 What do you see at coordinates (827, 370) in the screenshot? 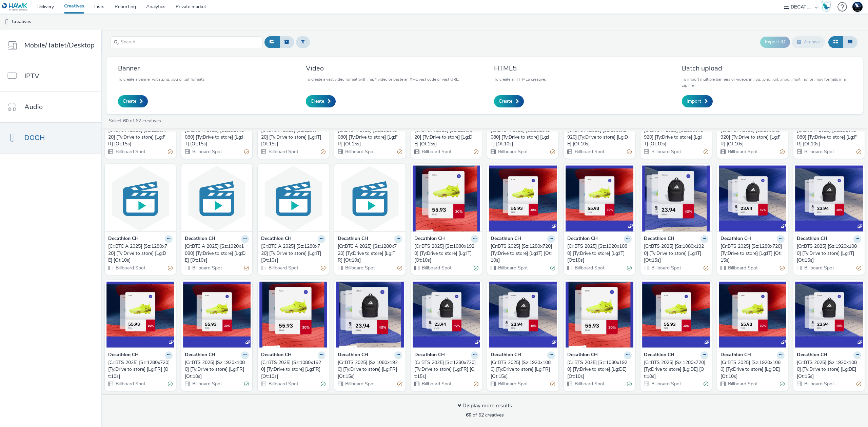
I see `div: [Cr:BTS 2025] [Sz:1920x1080] [Ty:Drive to store] [Lg:DE] [Ot:15s]` at bounding box center [827, 370].